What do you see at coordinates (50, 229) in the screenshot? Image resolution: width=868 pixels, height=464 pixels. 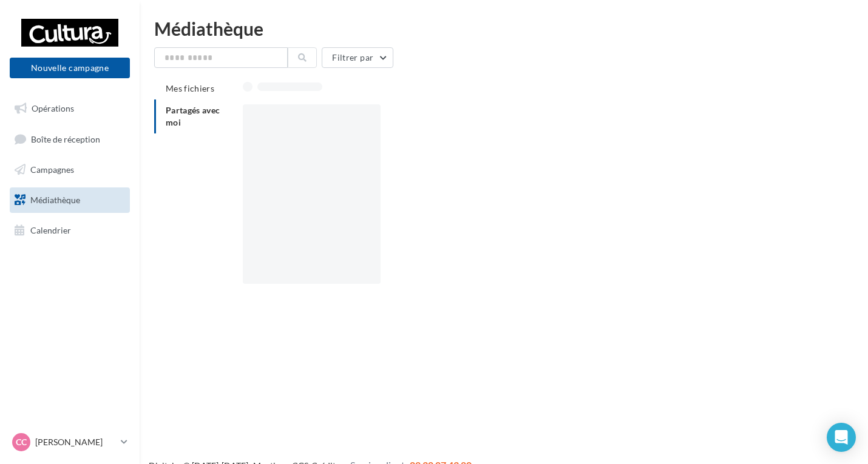 I see `span: Calendrier` at bounding box center [50, 229].